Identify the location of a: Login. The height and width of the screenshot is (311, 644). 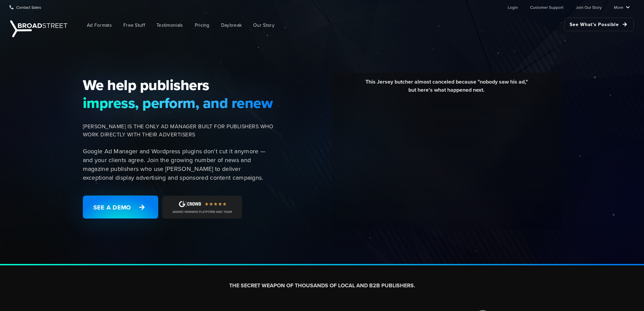
(513, 7).